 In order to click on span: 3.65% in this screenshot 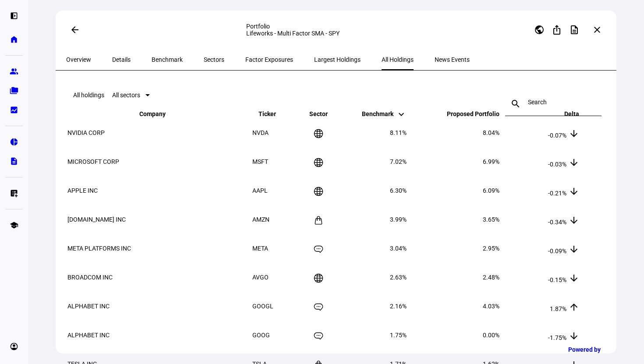, I will do `click(491, 220)`.